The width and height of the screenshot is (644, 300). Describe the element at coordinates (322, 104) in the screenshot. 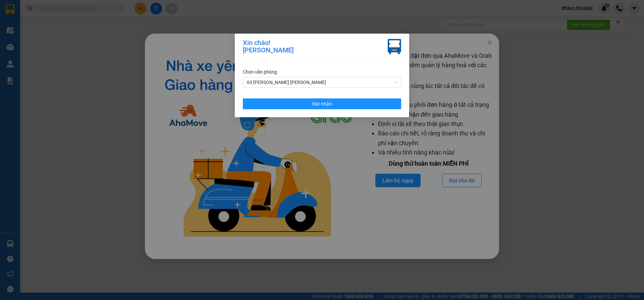

I see `span: Xác nhận` at that location.